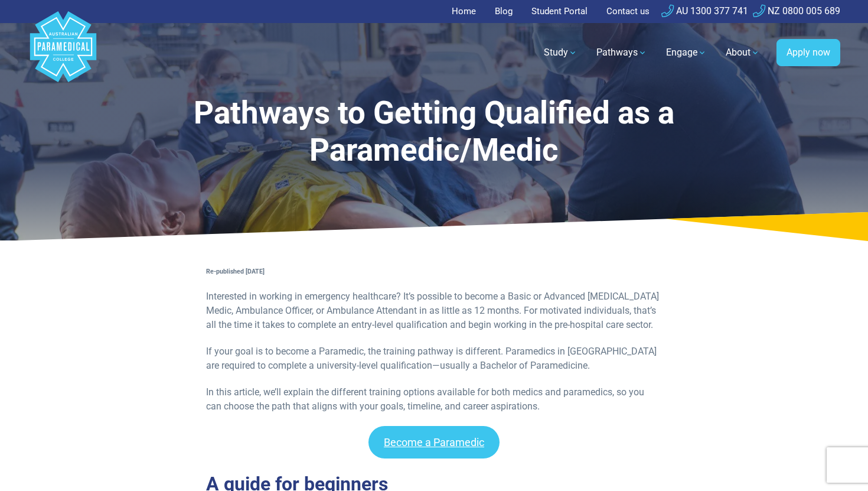 The width and height of the screenshot is (868, 491). What do you see at coordinates (622, 53) in the screenshot?
I see `a: Pathways` at bounding box center [622, 53].